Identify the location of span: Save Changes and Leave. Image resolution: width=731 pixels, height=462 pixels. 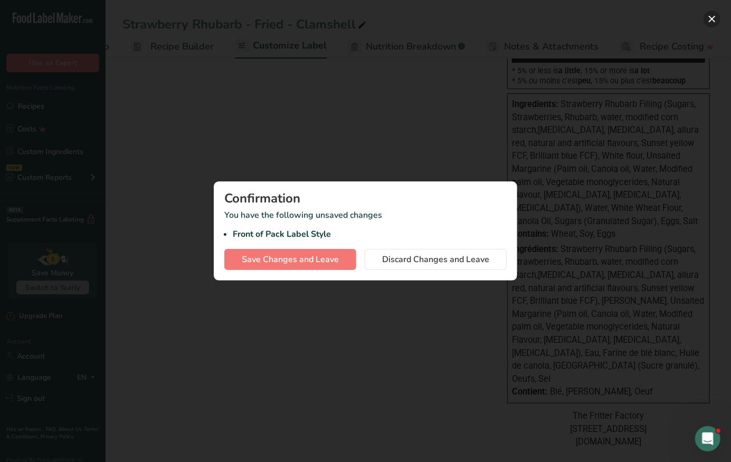
(290, 260).